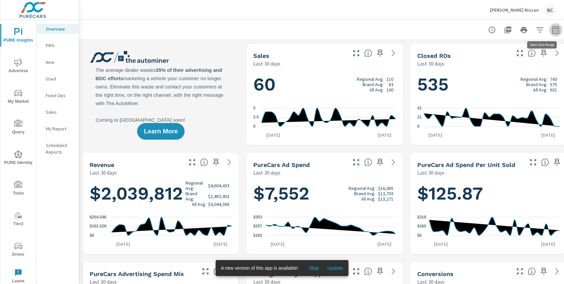 The width and height of the screenshot is (564, 284). Describe the element at coordinates (314, 268) in the screenshot. I see `span: Skip` at that location.